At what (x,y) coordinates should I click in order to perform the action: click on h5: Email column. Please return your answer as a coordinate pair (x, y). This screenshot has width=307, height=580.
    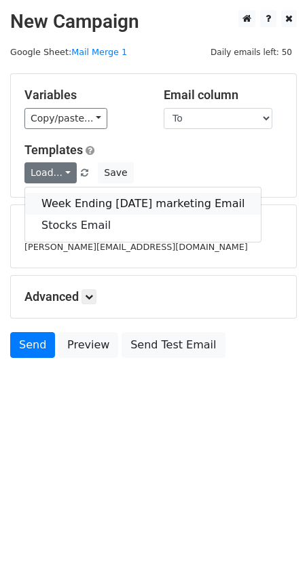
    Looking at the image, I should click on (223, 95).